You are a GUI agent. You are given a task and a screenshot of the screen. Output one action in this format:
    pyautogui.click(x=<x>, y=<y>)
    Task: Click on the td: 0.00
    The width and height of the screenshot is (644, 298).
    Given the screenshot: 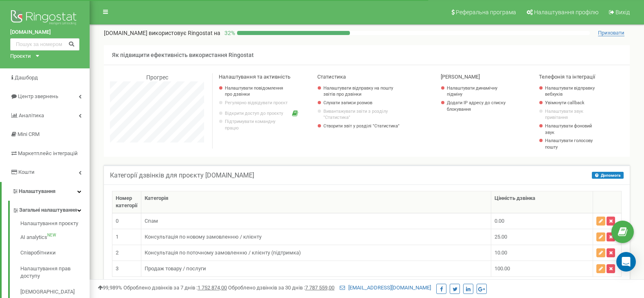 What is the action you would take?
    pyautogui.click(x=542, y=221)
    